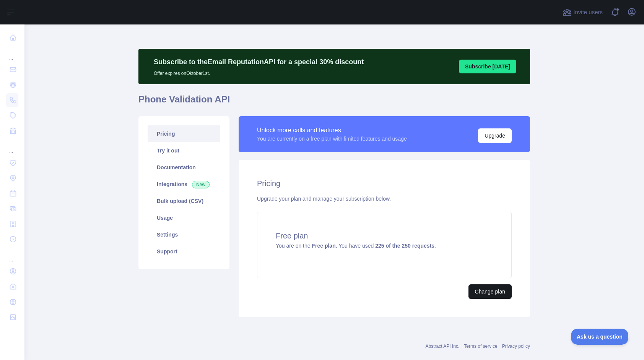 This screenshot has width=644, height=360. I want to click on span: New, so click(201, 185).